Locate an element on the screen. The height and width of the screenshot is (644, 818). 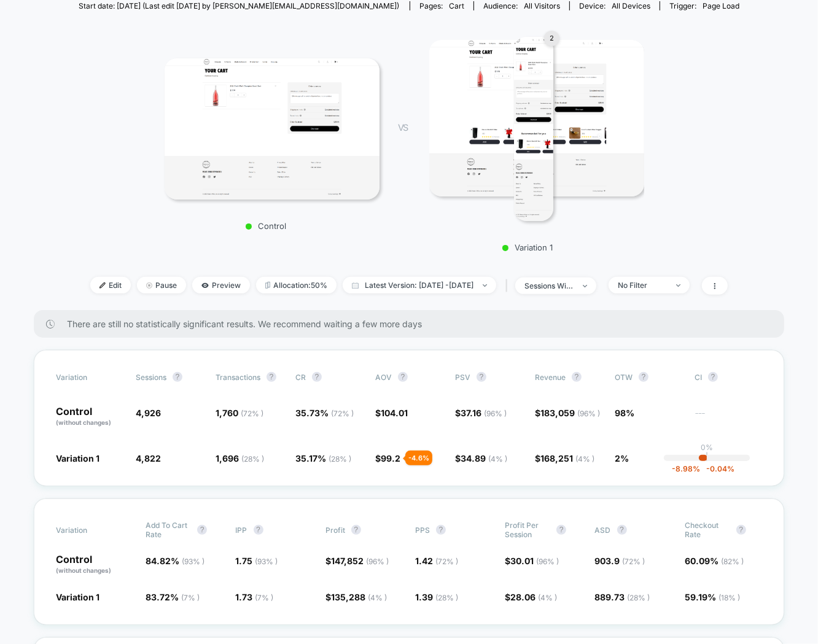
span: 183,059 is located at coordinates (570, 413).